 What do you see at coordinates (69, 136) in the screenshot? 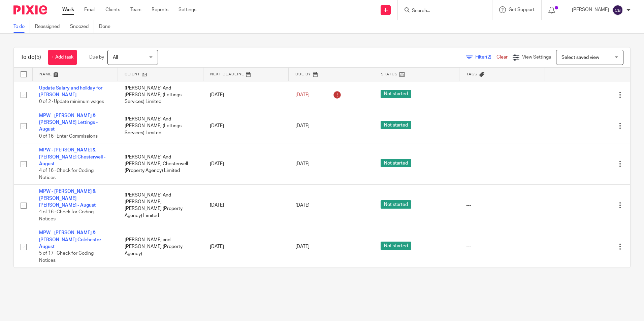
I see `span: 0 of 16 · Enter Commissions` at bounding box center [69, 136].